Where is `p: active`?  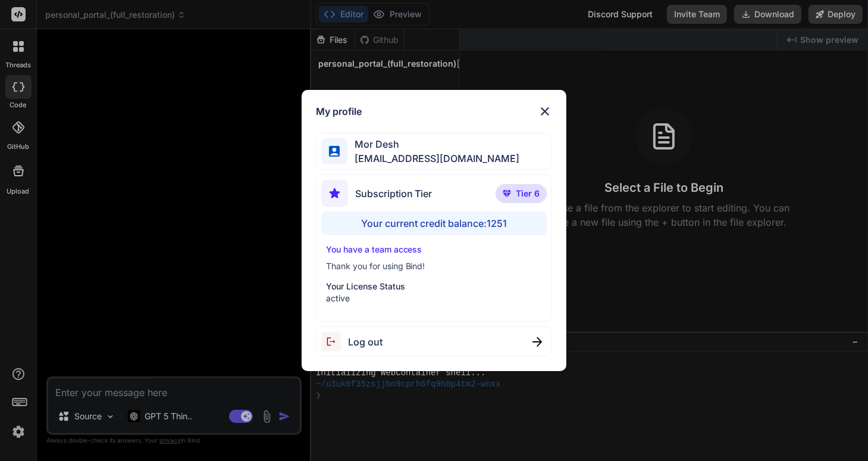
p: active is located at coordinates (434, 298).